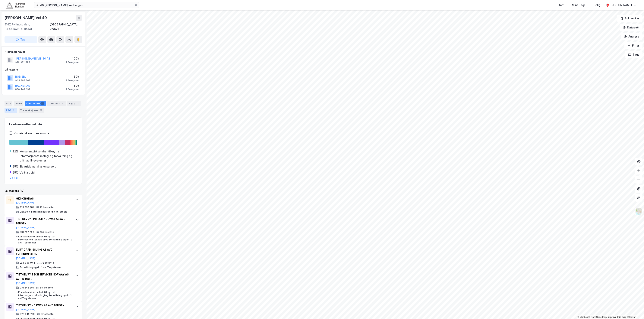 Image resolution: width=644 pixels, height=319 pixels. Describe the element at coordinates (31, 110) in the screenshot. I see `div: Transaksjoner` at that location.